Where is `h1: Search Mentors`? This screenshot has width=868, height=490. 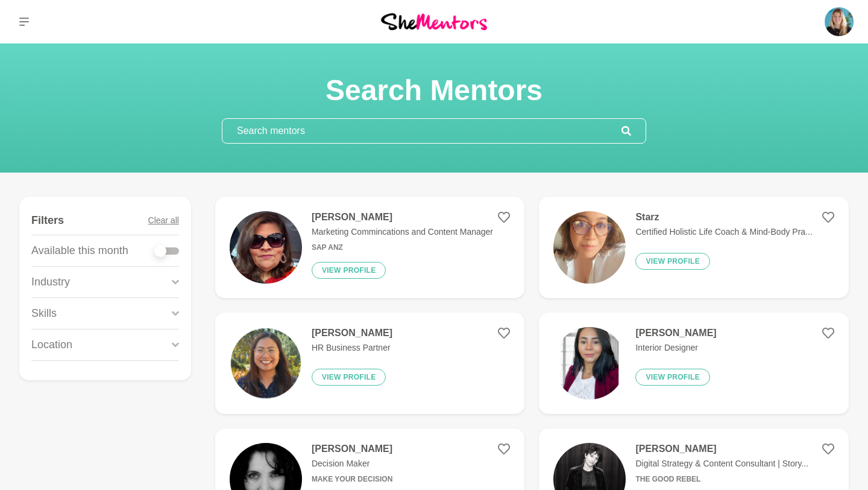
h1: Search Mentors is located at coordinates (434, 91).